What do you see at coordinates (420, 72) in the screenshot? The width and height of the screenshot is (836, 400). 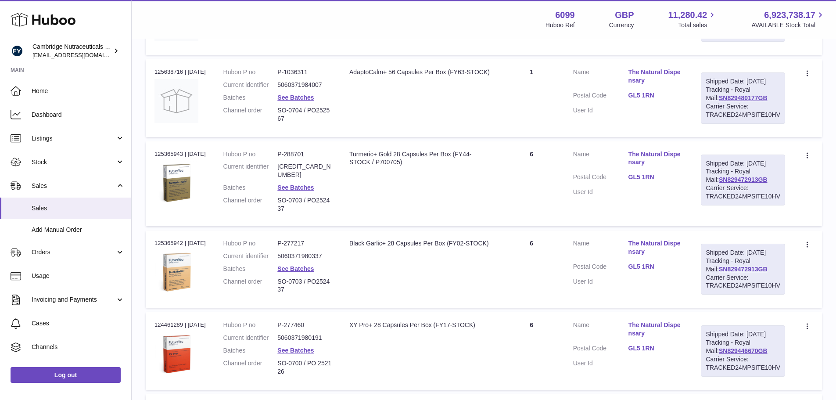 I see `div: AdaptoCalm+ 56 Capsules Per Box (FY63-STOCK)` at bounding box center [420, 72].